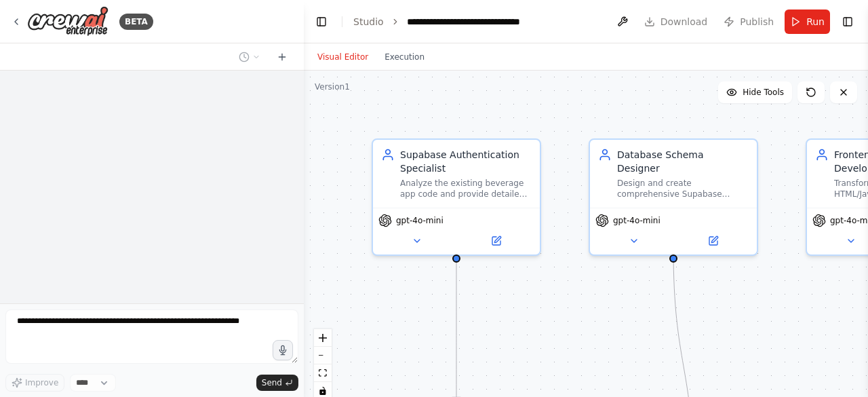 The height and width of the screenshot is (397, 868). What do you see at coordinates (343, 57) in the screenshot?
I see `button: Visual Editor` at bounding box center [343, 57].